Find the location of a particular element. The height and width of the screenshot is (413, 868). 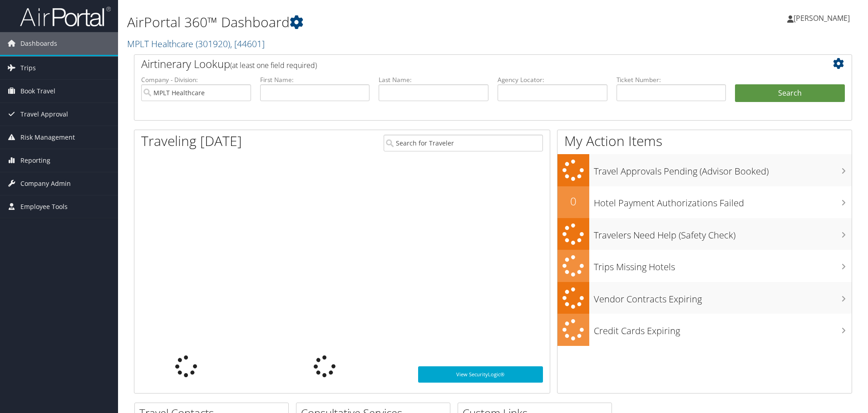

span: Company Admin is located at coordinates (45, 184).